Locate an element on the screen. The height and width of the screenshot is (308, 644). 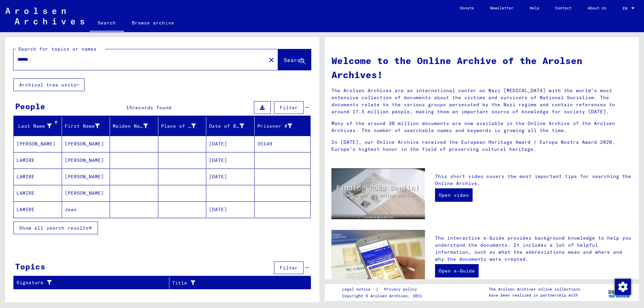
a: Browse archive is located at coordinates (153, 23).